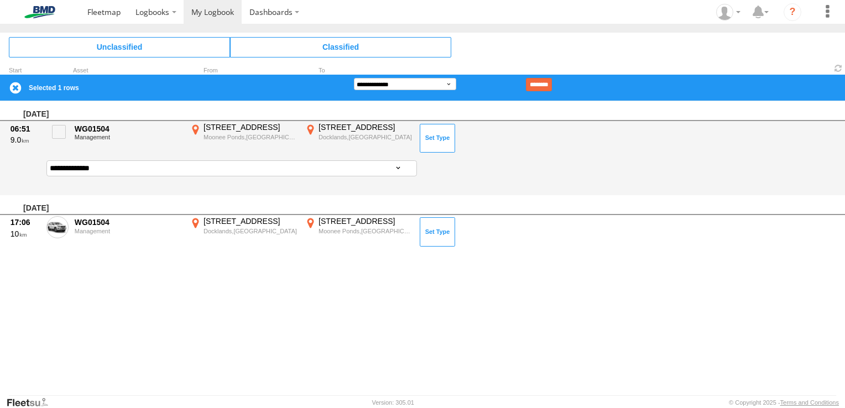  Describe the element at coordinates (838, 68) in the screenshot. I see `span: Refresh` at that location.